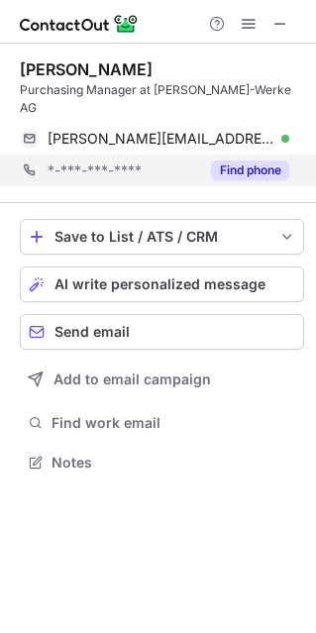  Describe the element at coordinates (161, 237) in the screenshot. I see `div: Save to List / ATS / CRM` at that location.